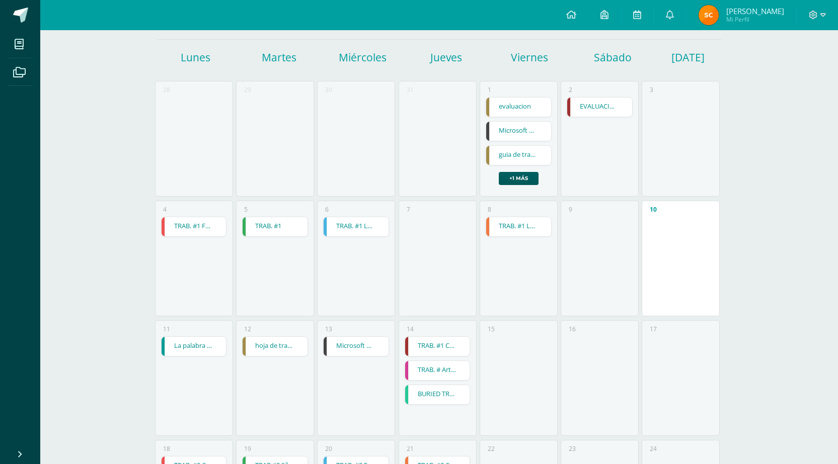  I want to click on a: guia de trabajo, so click(518, 155).